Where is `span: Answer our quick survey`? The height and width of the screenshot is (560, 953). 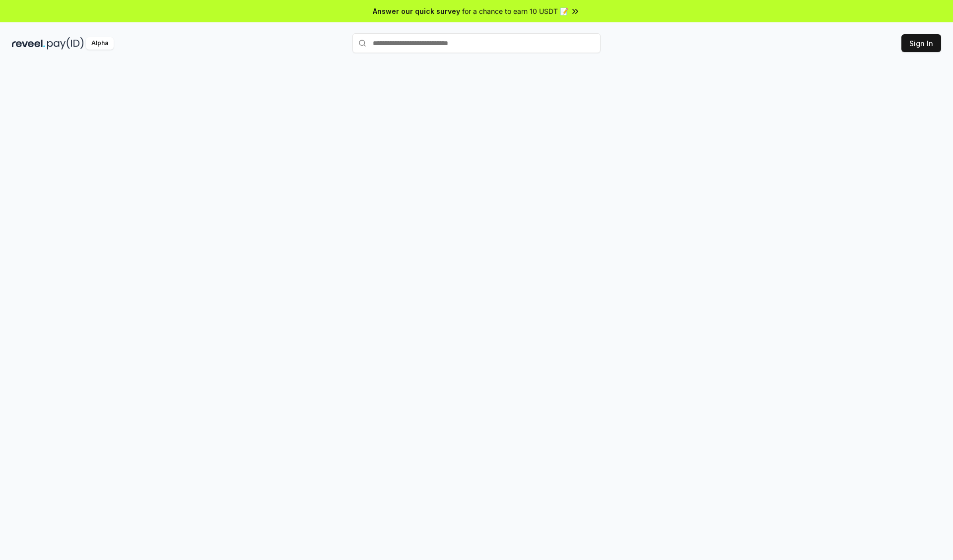 span: Answer our quick survey is located at coordinates (416, 11).